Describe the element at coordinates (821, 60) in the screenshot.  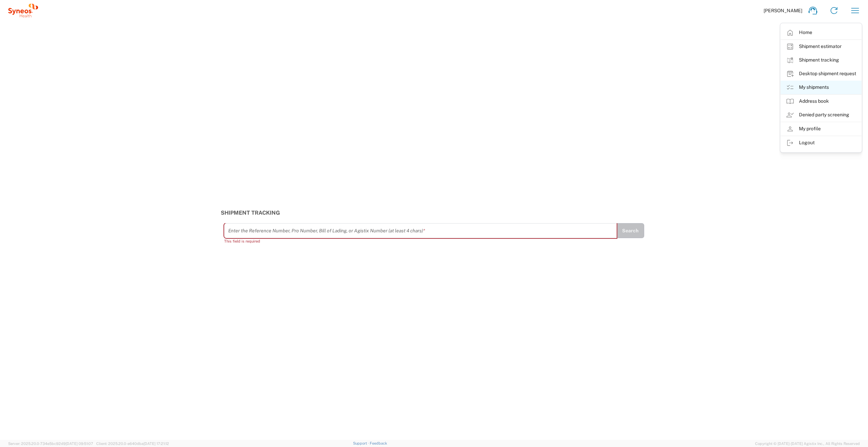
I see `a: Shipment tracking` at that location.